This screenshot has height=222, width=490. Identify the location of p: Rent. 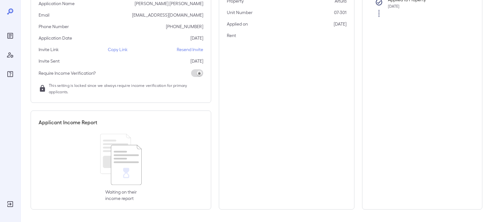
(231, 35).